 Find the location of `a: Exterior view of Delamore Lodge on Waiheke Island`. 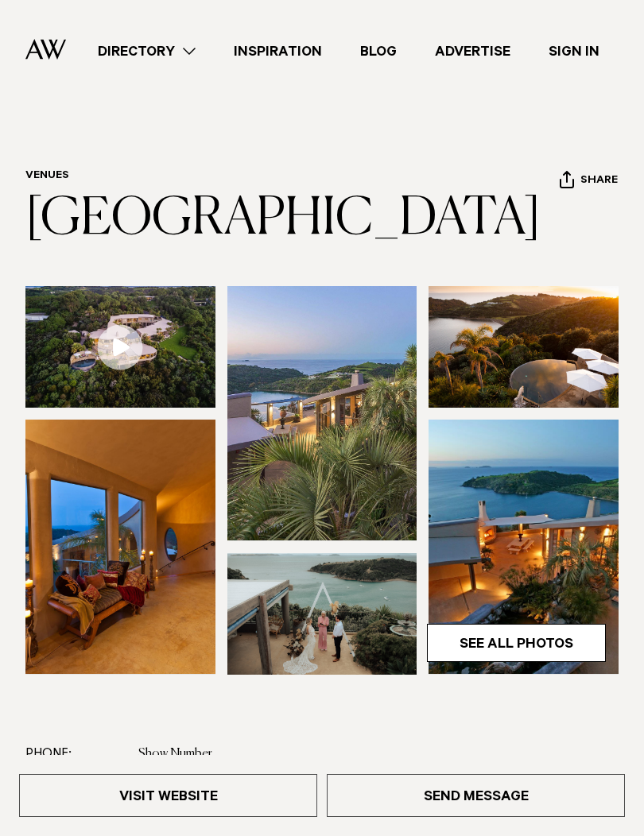

a: Exterior view of Delamore Lodge on Waiheke Island is located at coordinates (322, 413).